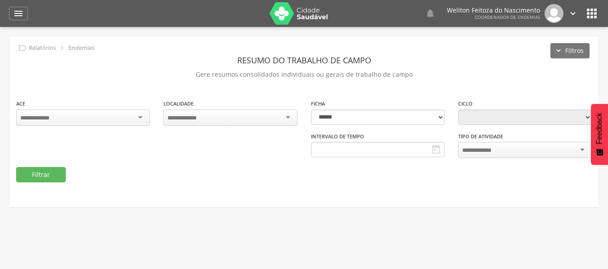 This screenshot has height=269, width=608. I want to click on label: Localidade, so click(178, 104).